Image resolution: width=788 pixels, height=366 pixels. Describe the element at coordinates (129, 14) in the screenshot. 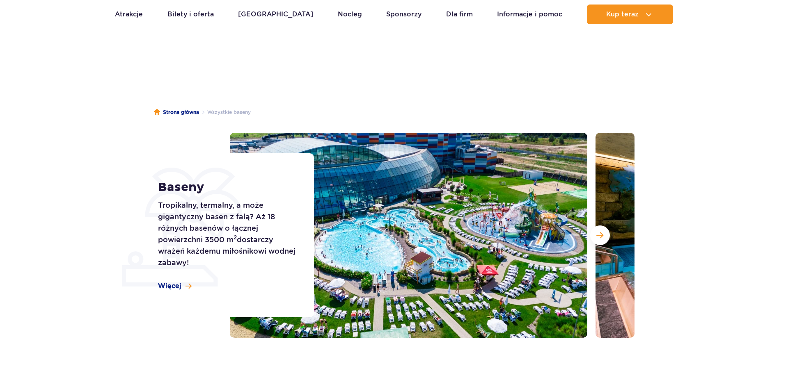

I see `a: Atrakcje` at that location.